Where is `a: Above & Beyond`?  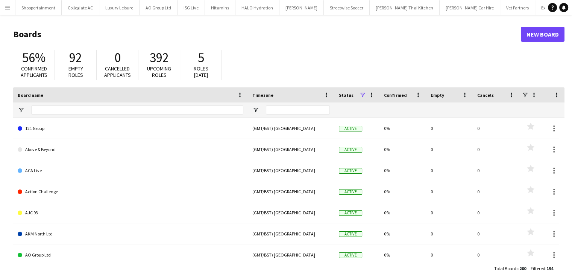 a: Above & Beyond is located at coordinates (130, 149).